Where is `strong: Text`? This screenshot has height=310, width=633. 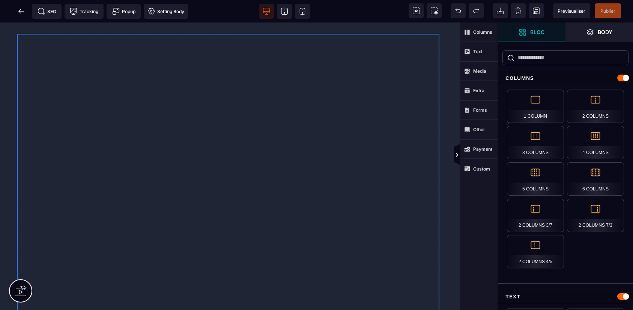 strong: Text is located at coordinates (477, 51).